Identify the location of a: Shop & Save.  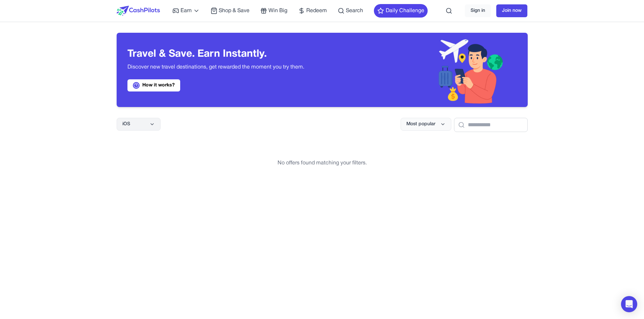
(230, 11).